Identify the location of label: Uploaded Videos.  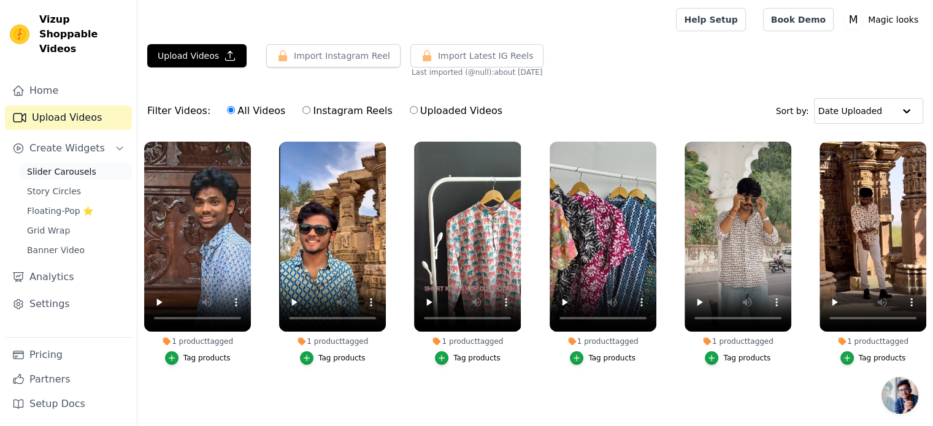
(456, 111).